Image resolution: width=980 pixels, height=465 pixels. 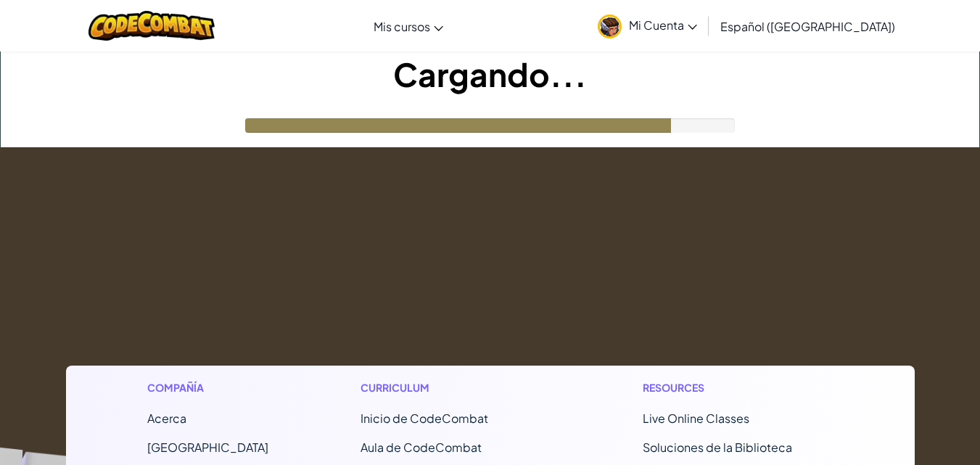 I want to click on img: avatar, so click(x=610, y=26).